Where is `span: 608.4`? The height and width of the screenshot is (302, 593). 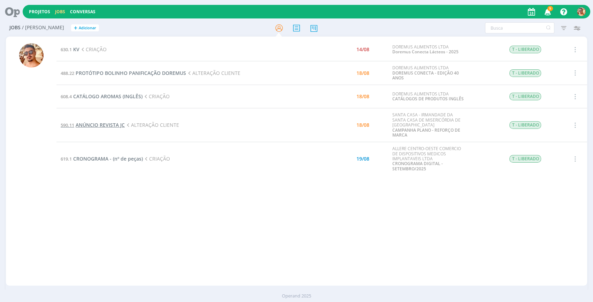 span: 608.4 is located at coordinates (66, 96).